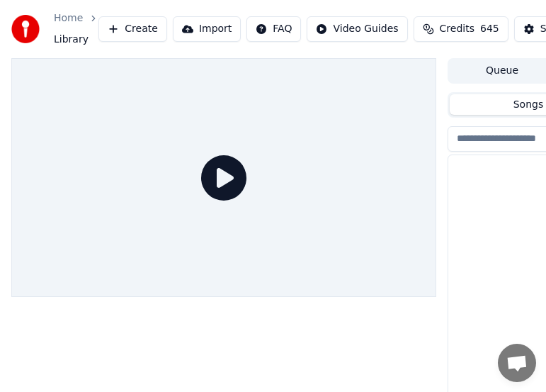  Describe the element at coordinates (461, 29) in the screenshot. I see `button: Credits645` at that location.